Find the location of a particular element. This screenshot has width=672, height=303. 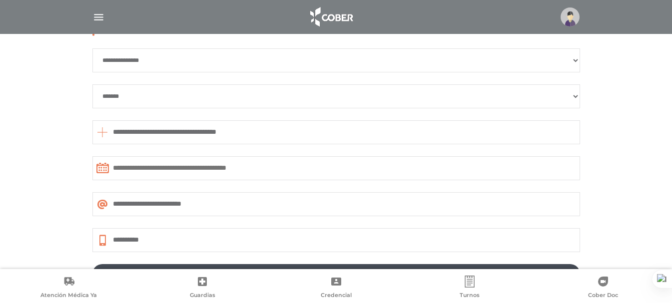

img: profile-placeholder.svg is located at coordinates (570, 17).